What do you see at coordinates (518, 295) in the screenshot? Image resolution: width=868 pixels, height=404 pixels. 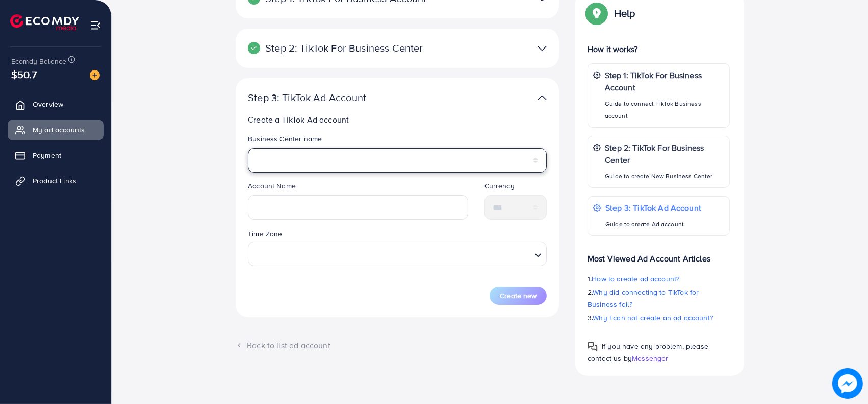 I see `span: Create new` at bounding box center [518, 295].